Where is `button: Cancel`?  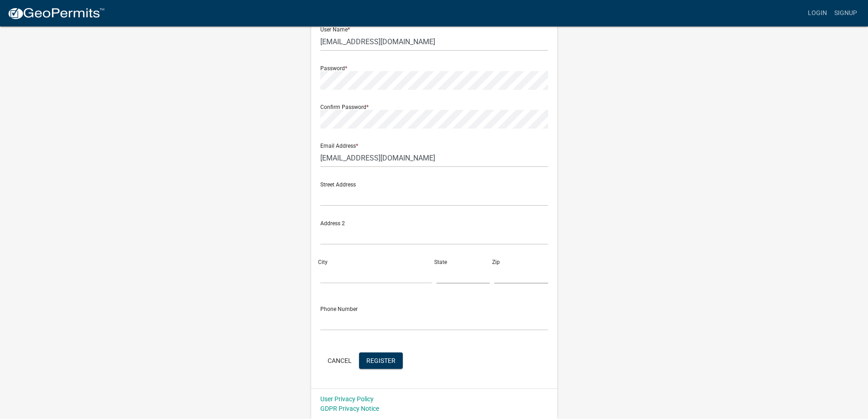
button: Cancel is located at coordinates (339, 361).